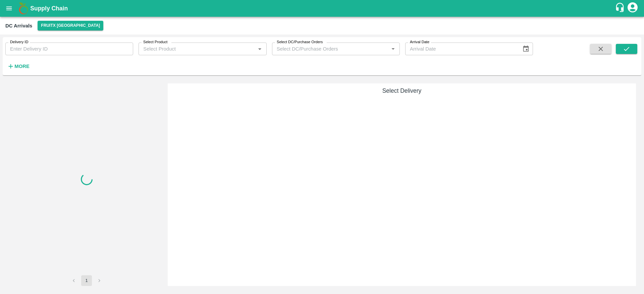 The width and height of the screenshot is (644, 294). I want to click on input: Select DC/Purchase Orders, so click(326, 49).